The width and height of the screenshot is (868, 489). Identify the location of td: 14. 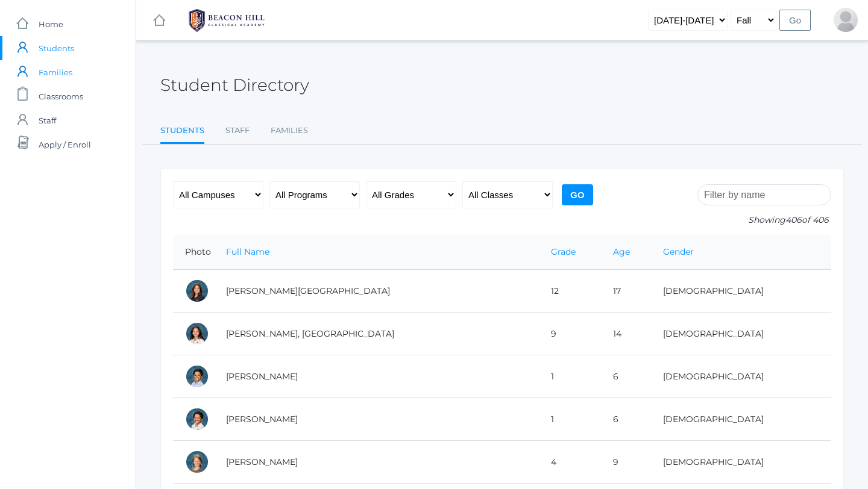
(626, 334).